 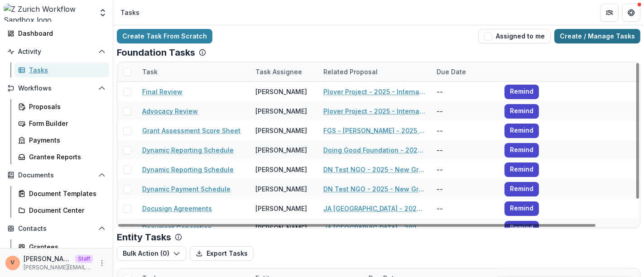 I want to click on div: Proposals, so click(x=65, y=107).